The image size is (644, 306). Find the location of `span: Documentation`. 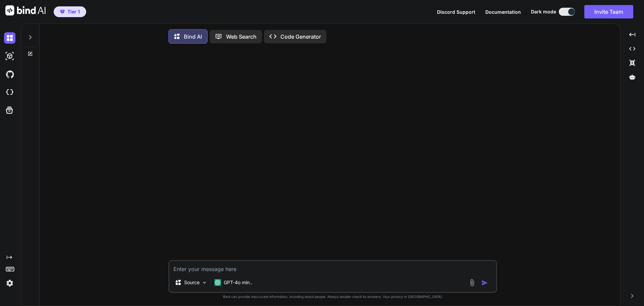

span: Documentation is located at coordinates (503, 12).